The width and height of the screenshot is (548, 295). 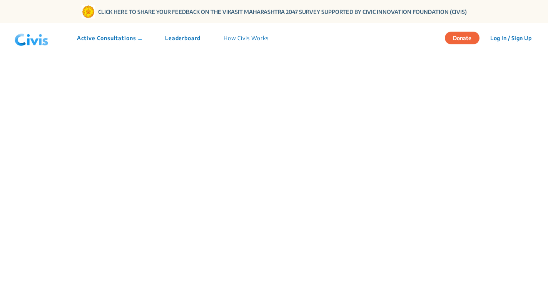 What do you see at coordinates (511, 38) in the screenshot?
I see `button: Log In / Sign Up` at bounding box center [511, 38].